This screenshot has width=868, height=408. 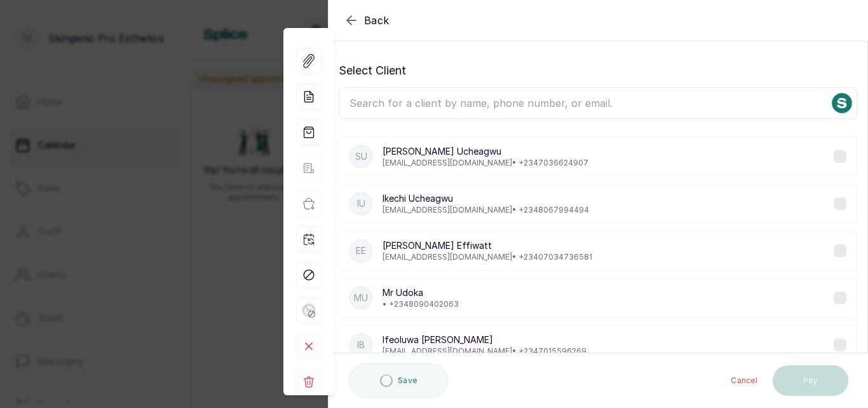 I want to click on p: IU, so click(x=361, y=203).